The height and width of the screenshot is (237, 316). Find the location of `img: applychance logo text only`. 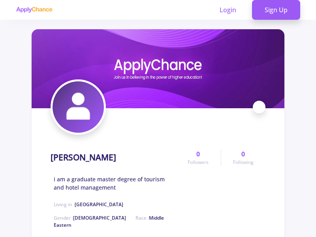

img: applychance logo text only is located at coordinates (34, 10).